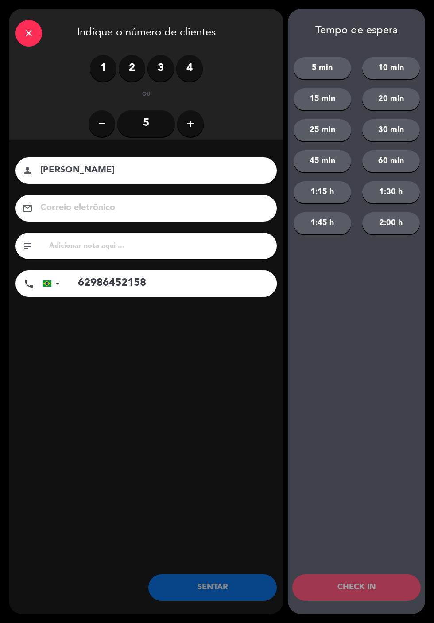 This screenshot has width=434, height=623. What do you see at coordinates (322, 192) in the screenshot?
I see `button: 1:15 h` at bounding box center [322, 192].